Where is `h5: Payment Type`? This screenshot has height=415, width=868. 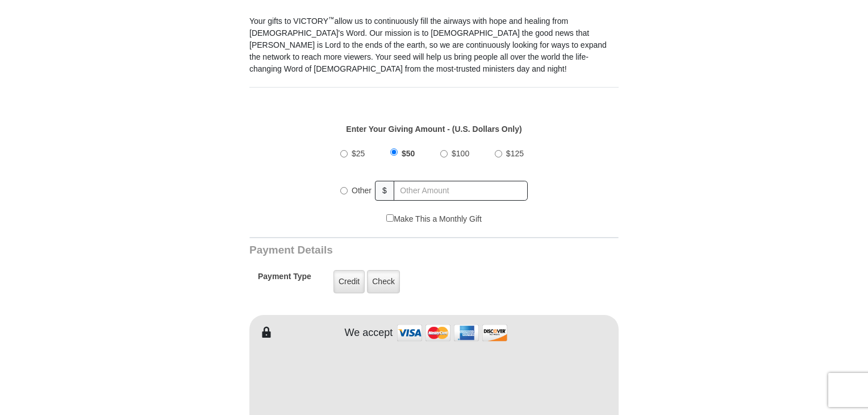 h5: Payment Type is located at coordinates (284, 279).